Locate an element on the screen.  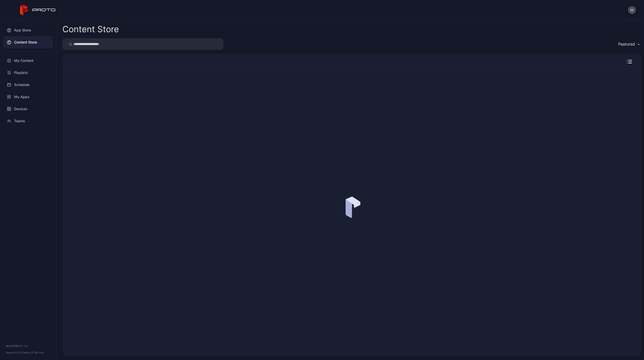
a: Terms Of Service is located at coordinates (33, 353).